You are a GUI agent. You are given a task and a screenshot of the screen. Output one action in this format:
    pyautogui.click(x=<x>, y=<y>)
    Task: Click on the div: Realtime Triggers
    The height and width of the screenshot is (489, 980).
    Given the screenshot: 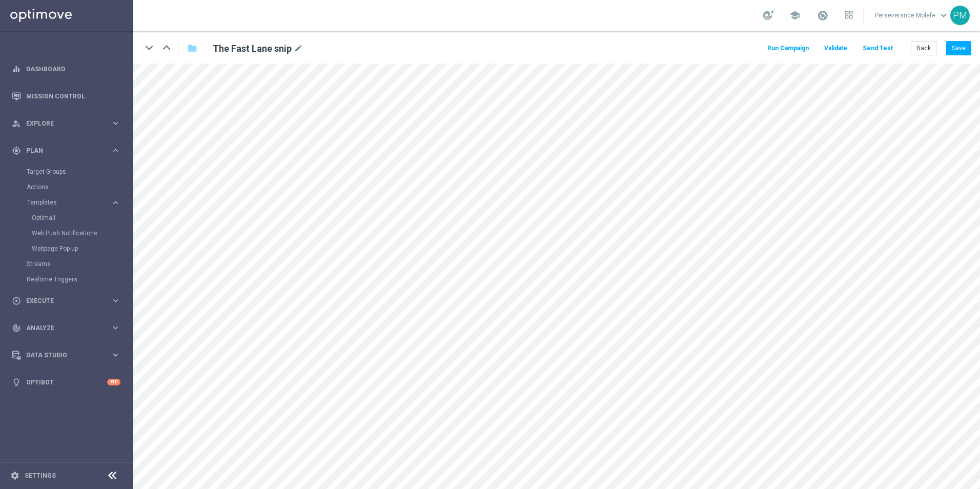 What is the action you would take?
    pyautogui.click(x=79, y=279)
    